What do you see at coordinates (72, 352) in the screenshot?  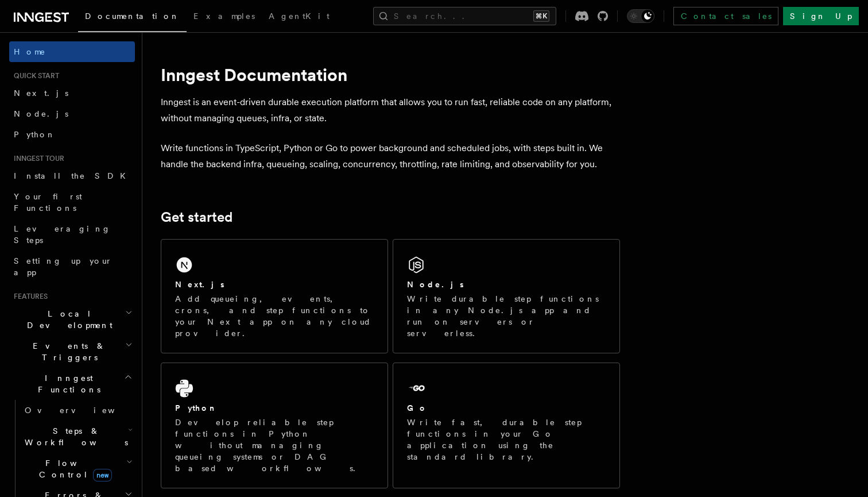 I see `button: Events & Triggers` at bounding box center [72, 352].